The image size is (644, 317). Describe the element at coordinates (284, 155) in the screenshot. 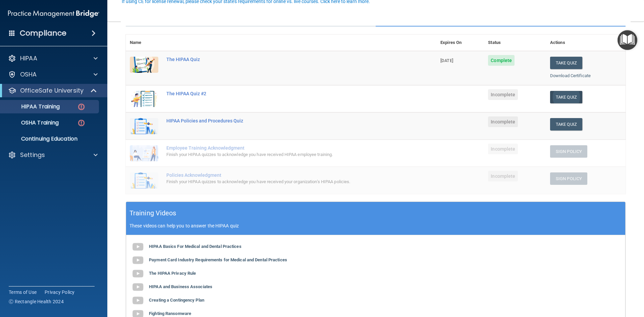

I see `div: Finish your HIPAA quizzes to acknowledge you have received HIPAA employee training.` at that location.